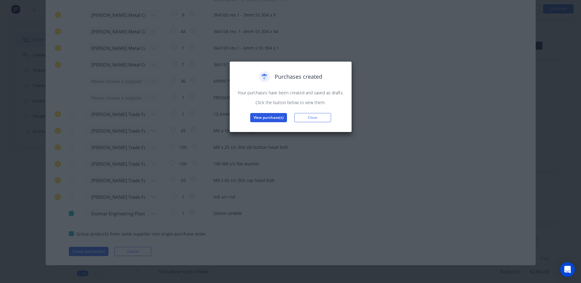 Image resolution: width=581 pixels, height=283 pixels. What do you see at coordinates (291, 102) in the screenshot?
I see `p: Click the button below to view them.` at bounding box center [291, 102].